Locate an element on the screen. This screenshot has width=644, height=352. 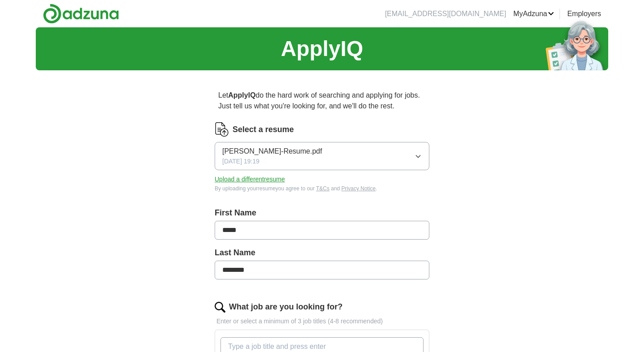
p: Enter or select a minimum of 3 job titles (4-8 recommended) is located at coordinates (322, 321).